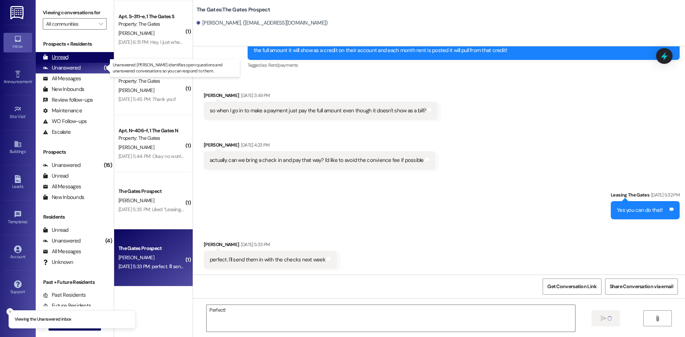  Describe the element at coordinates (108, 68) in the screenshot. I see `div: (19)` at that location.